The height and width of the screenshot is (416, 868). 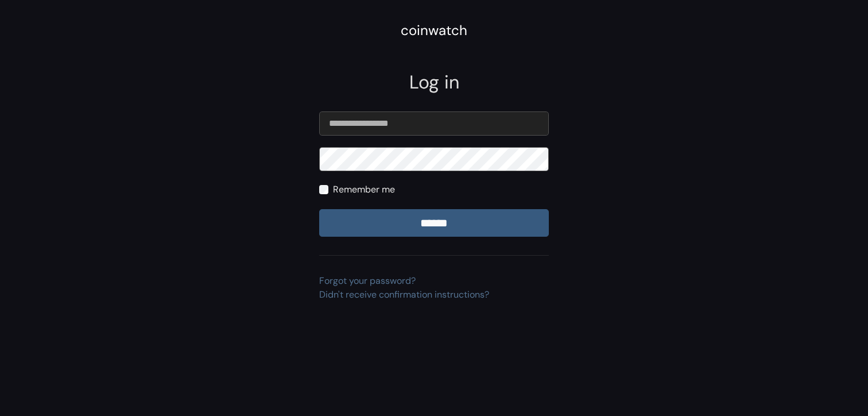 What do you see at coordinates (405, 294) in the screenshot?
I see `a: Didn't receive confirmation instructions?` at bounding box center [405, 294].